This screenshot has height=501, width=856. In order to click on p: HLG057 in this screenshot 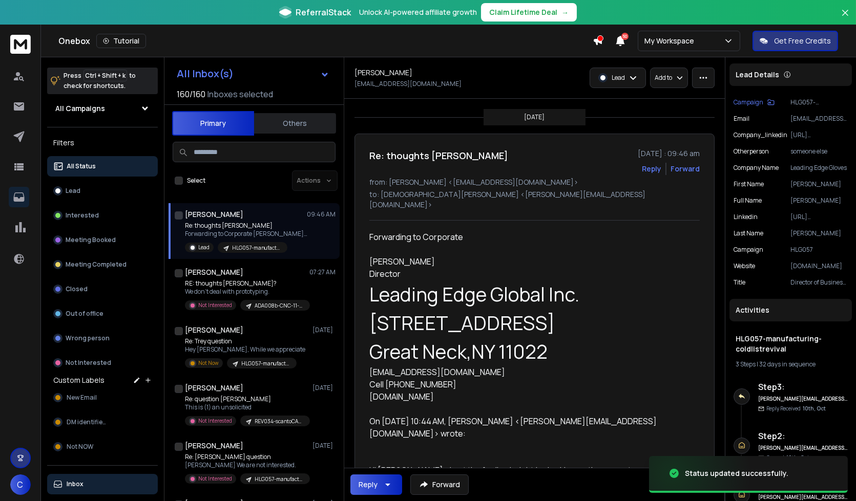, I will do `click(819, 250)`.